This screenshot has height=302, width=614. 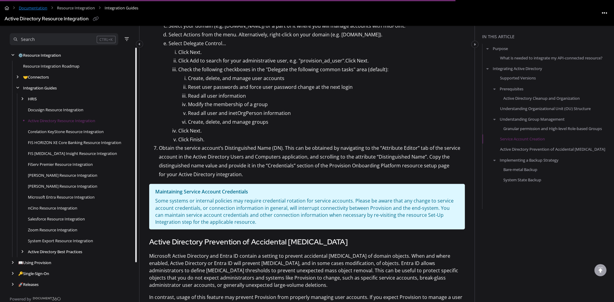 What do you see at coordinates (51, 66) in the screenshot?
I see `a: Resource Integration Roadmap` at bounding box center [51, 66].